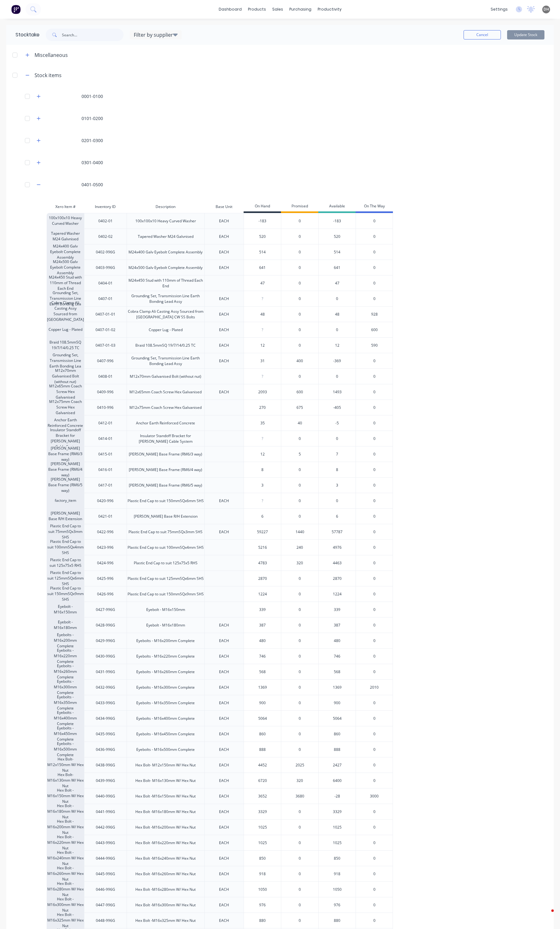  Describe the element at coordinates (105, 719) in the screenshot. I see `div: 0434-996G` at that location.